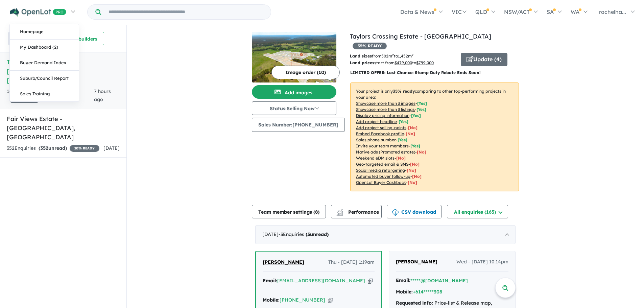  What do you see at coordinates (44, 94) in the screenshot?
I see `a: Sales Training` at bounding box center [44, 94].